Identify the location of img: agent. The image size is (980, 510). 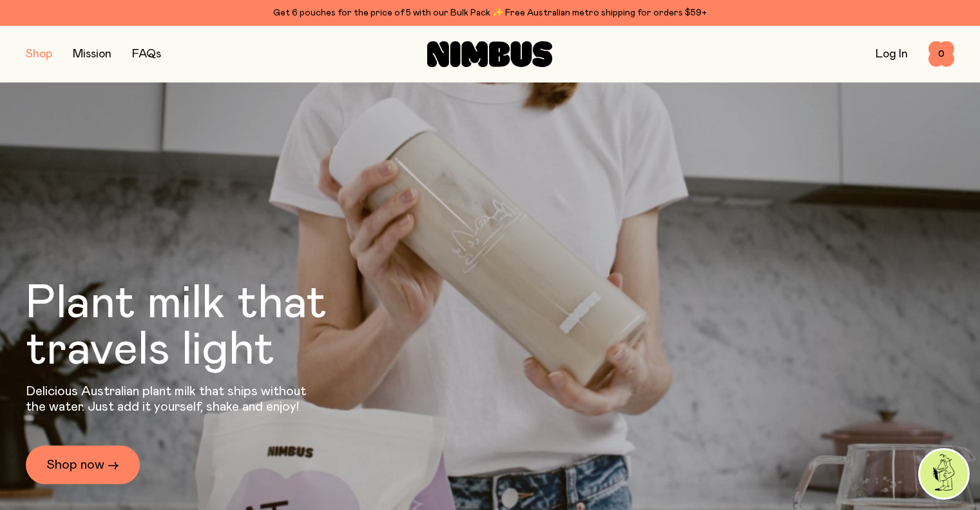
(944, 474).